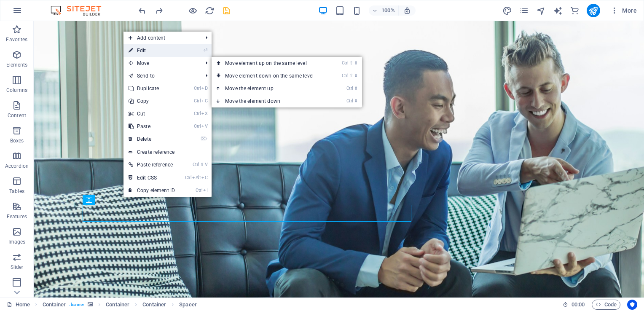  I want to click on i: Pages (Ctrl+Alt+S), so click(524, 10).